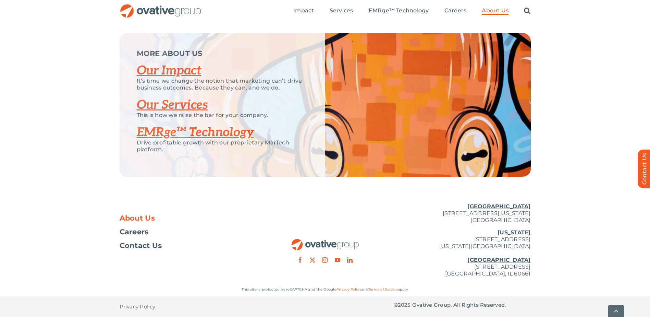 Image resolution: width=650 pixels, height=317 pixels. What do you see at coordinates (527, 11) in the screenshot?
I see `a: Search` at bounding box center [527, 11].